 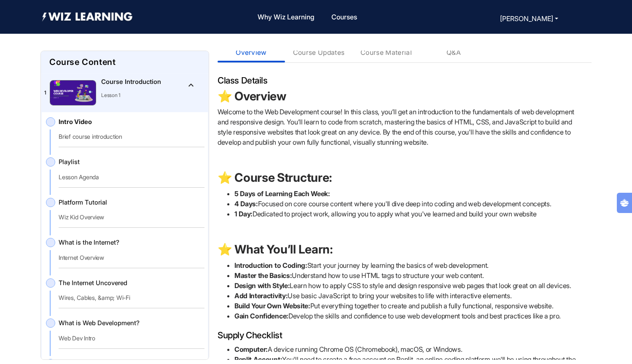 I want to click on p: Wiz Kid Overview, so click(x=124, y=217).